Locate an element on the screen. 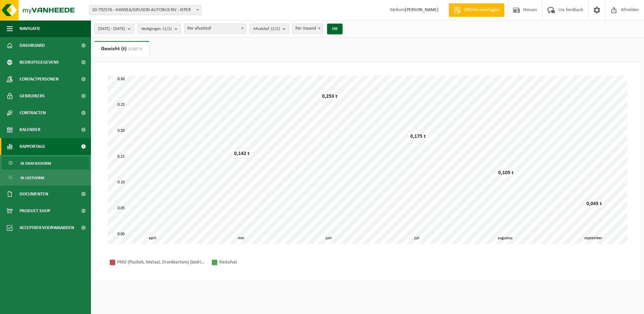 This screenshot has width=644, height=314. span: Afvalstof is located at coordinates (266, 29).